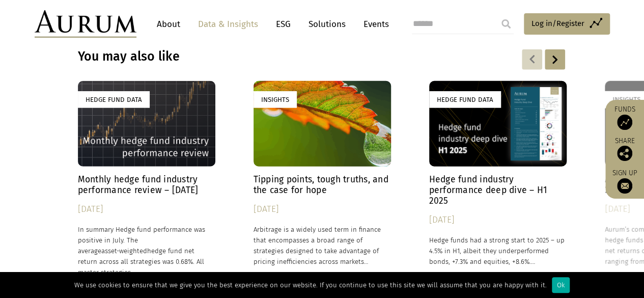  Describe the element at coordinates (625, 118) in the screenshot. I see `a: Funds` at that location.